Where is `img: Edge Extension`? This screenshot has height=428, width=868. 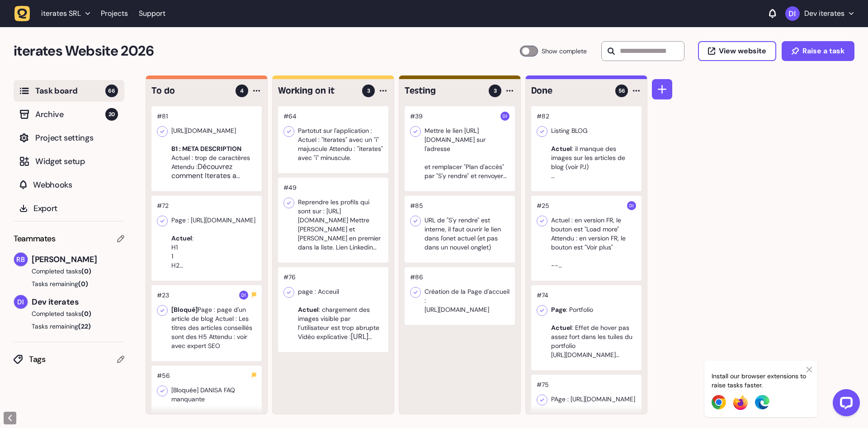 img: Edge Extension is located at coordinates (762, 402).